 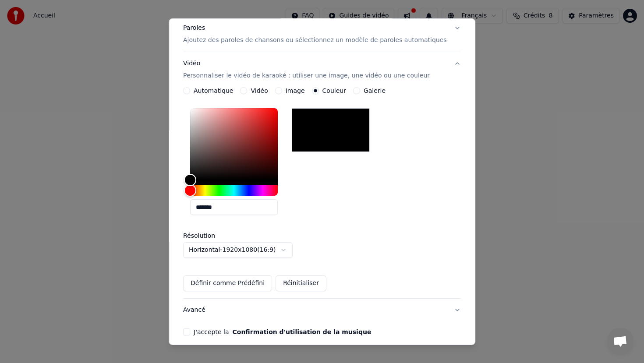 I want to click on button: Avancé, so click(x=322, y=310).